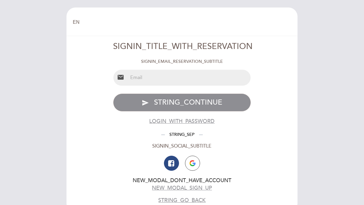 The image size is (364, 205). I want to click on button: send STRING_CONTINUE, so click(182, 103).